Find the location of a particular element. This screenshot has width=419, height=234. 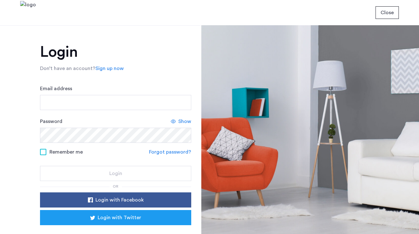

h1: Login is located at coordinates (116, 52).